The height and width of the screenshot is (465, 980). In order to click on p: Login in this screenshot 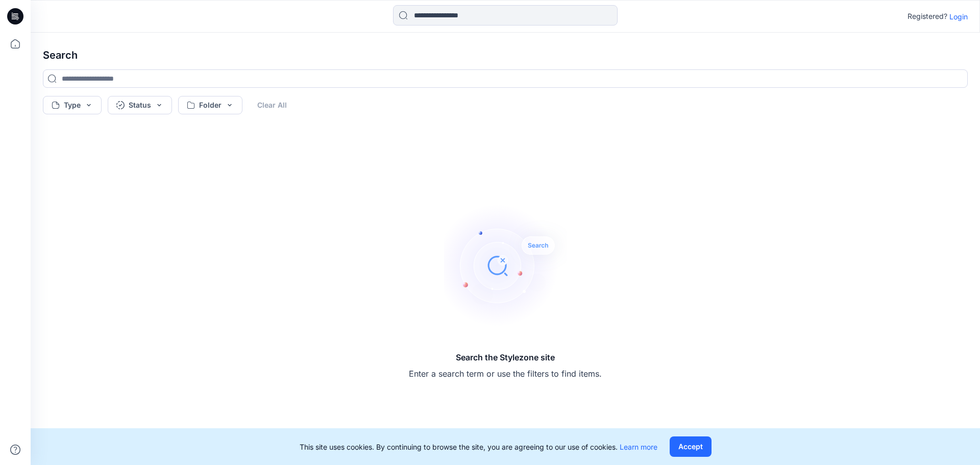, I will do `click(959, 16)`.